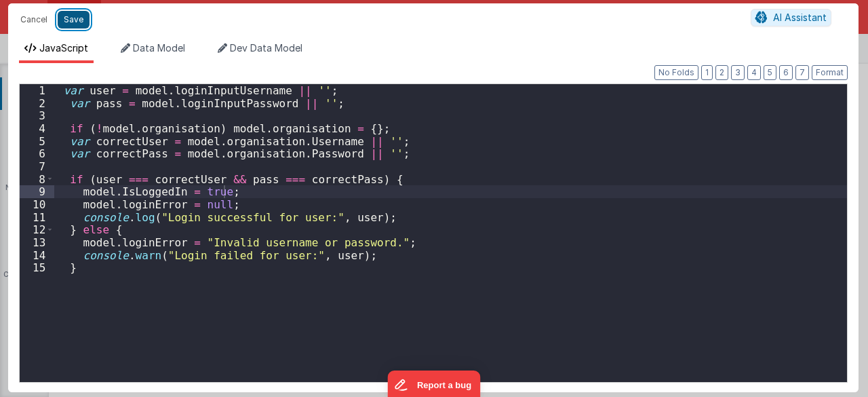 Image resolution: width=868 pixels, height=397 pixels. What do you see at coordinates (36, 91) in the screenshot?
I see `div: 1` at bounding box center [36, 91].